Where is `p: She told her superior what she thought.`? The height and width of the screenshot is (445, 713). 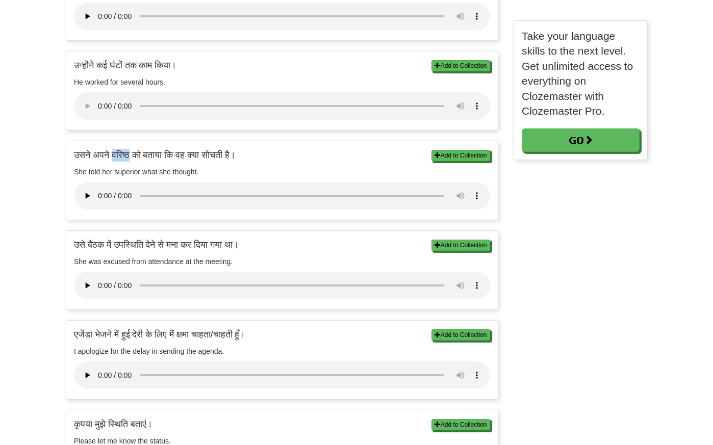 p: She told her superior what she thought. is located at coordinates (282, 172).